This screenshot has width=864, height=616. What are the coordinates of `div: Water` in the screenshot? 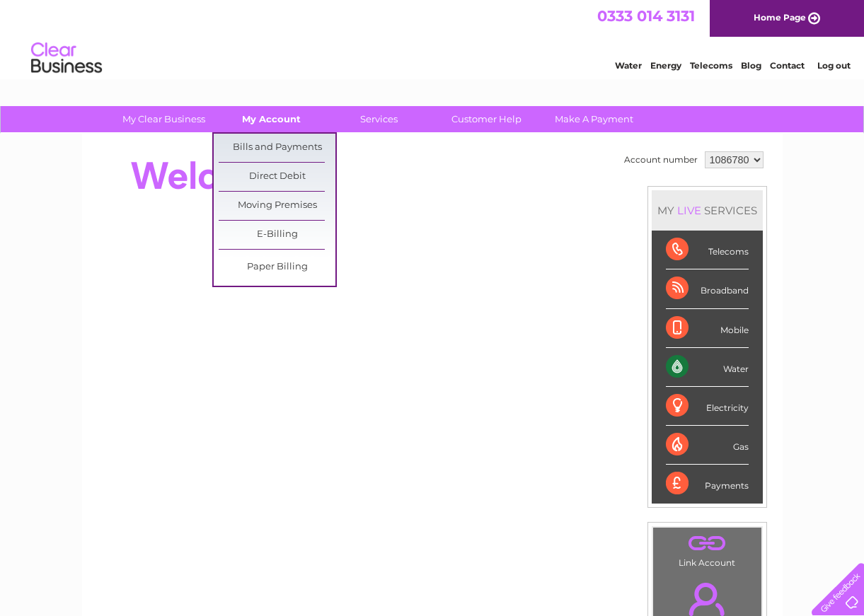 It's located at (707, 367).